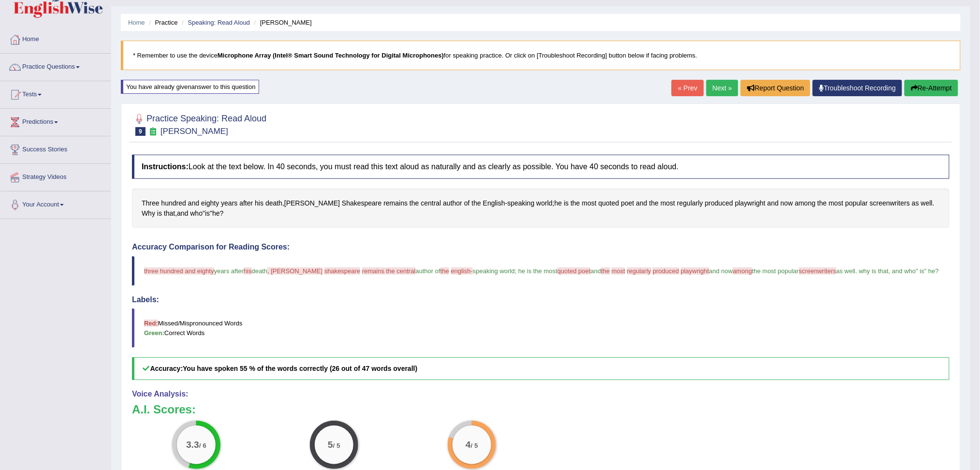 The width and height of the screenshot is (980, 470). What do you see at coordinates (56, 148) in the screenshot?
I see `a: Success Stories` at bounding box center [56, 148].